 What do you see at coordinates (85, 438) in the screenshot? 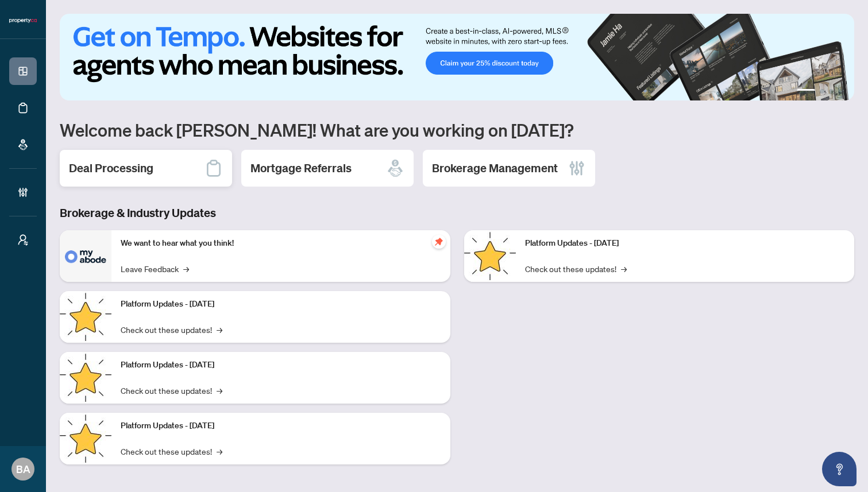
I see `img: Platform Updates - July 8, 2025` at bounding box center [85, 438].